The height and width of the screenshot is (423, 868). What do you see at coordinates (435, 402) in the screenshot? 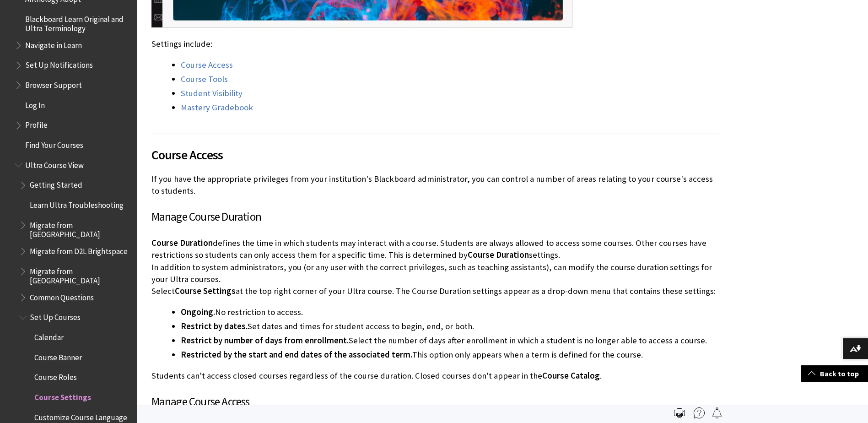
I see `h3: Manage Course Access` at bounding box center [435, 402].